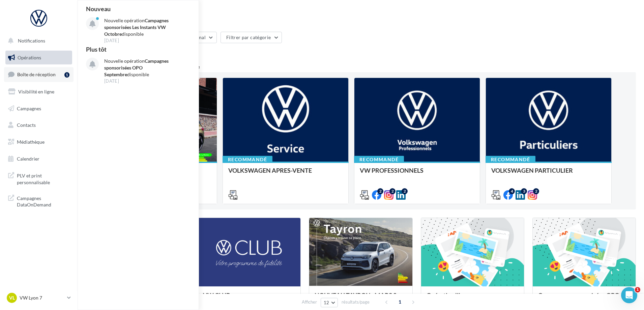 This screenshot has width=644, height=310. Describe the element at coordinates (417, 174) in the screenshot. I see `div: VW PROFESSIONNELS` at that location.